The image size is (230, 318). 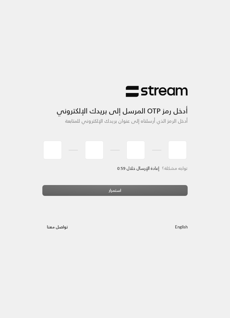 What do you see at coordinates (115, 121) in the screenshot?
I see `h5: أدخل الرمز الذي أرسلناه إلى عنوان بريدك الإلكتروني للمتابعة` at bounding box center [115, 121].